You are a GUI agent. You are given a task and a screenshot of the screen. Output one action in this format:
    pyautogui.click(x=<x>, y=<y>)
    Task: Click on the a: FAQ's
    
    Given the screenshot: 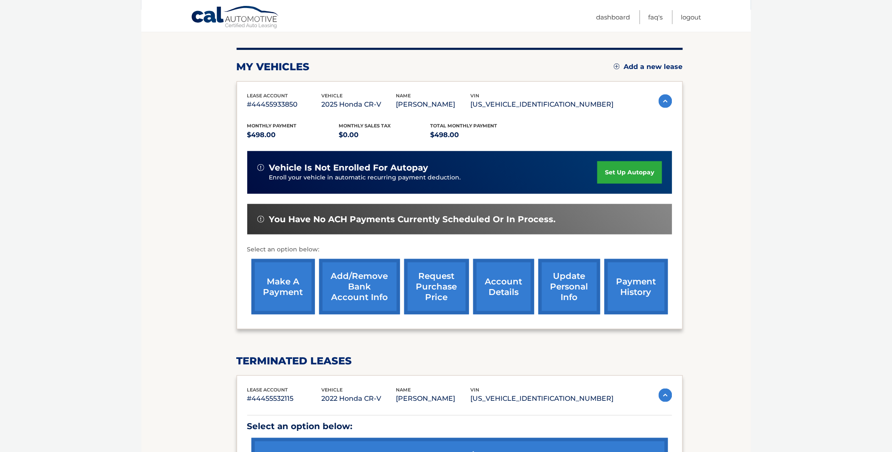 What is the action you would take?
    pyautogui.click(x=656, y=17)
    